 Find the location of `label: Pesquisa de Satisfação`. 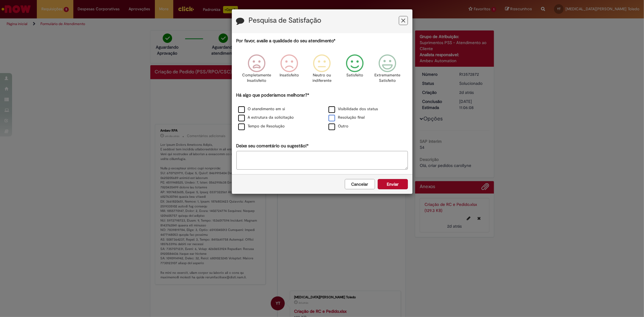

label: Pesquisa de Satisfação is located at coordinates (285, 21).